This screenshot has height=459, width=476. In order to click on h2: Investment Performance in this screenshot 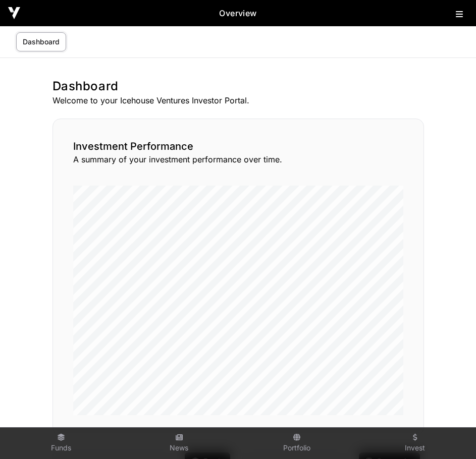, I will do `click(238, 146)`.